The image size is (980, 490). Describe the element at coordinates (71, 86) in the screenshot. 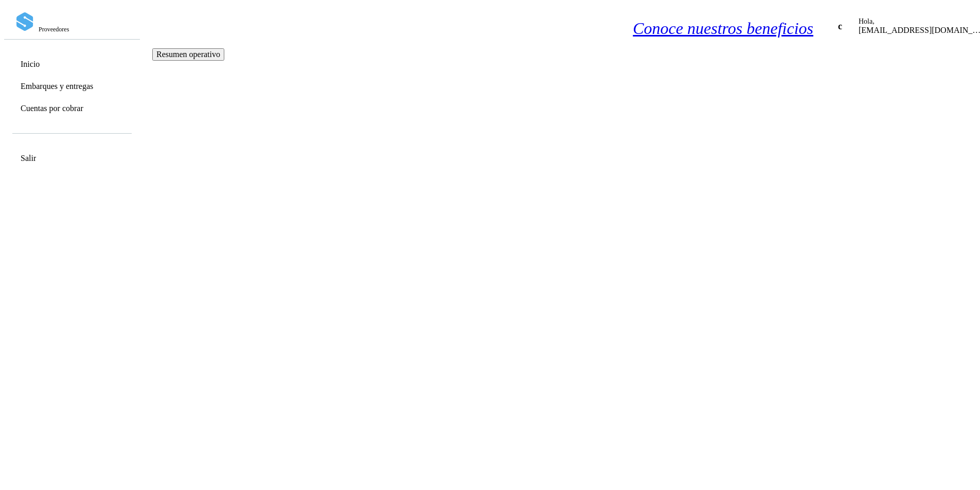

I see `div: Embarques y entregas` at that location.